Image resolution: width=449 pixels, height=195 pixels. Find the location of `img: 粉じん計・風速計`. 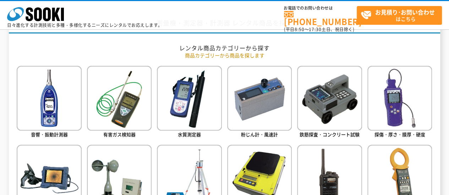

img: 粉じん計・風速計 is located at coordinates (259, 98).